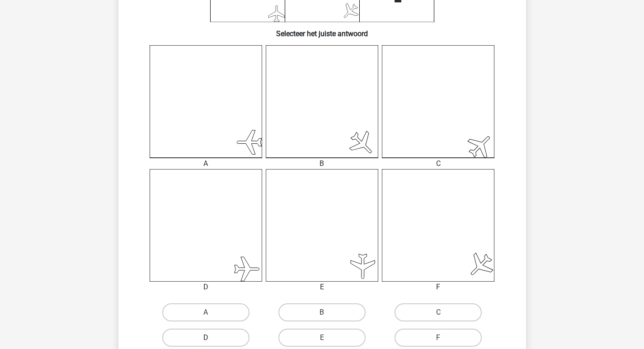 The image size is (644, 349). I want to click on label: C, so click(438, 312).